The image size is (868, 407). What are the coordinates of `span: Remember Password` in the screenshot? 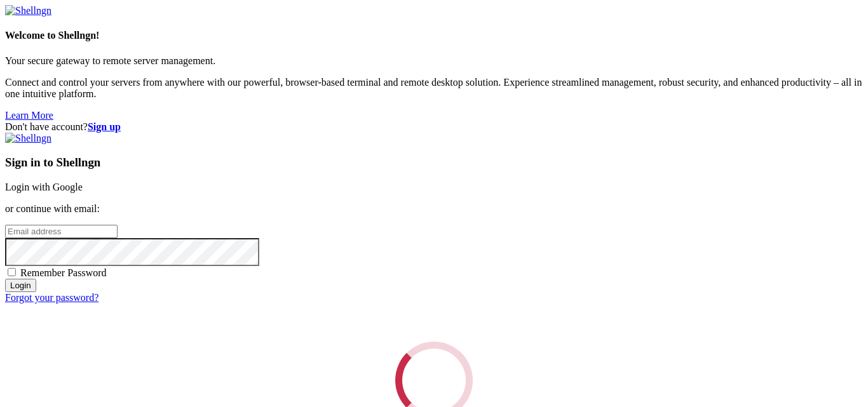 It's located at (63, 273).